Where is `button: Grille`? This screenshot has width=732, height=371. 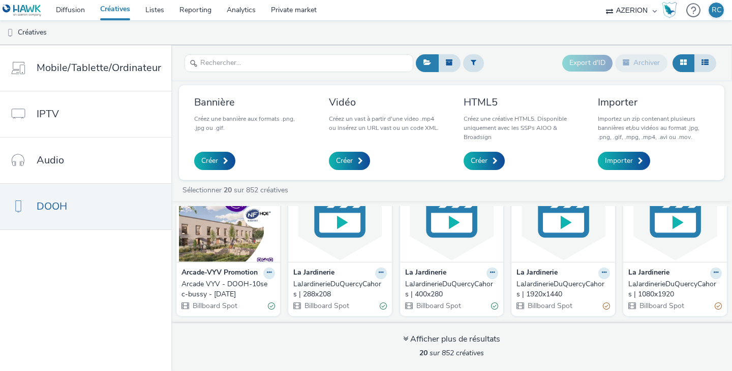 button: Grille is located at coordinates (683, 63).